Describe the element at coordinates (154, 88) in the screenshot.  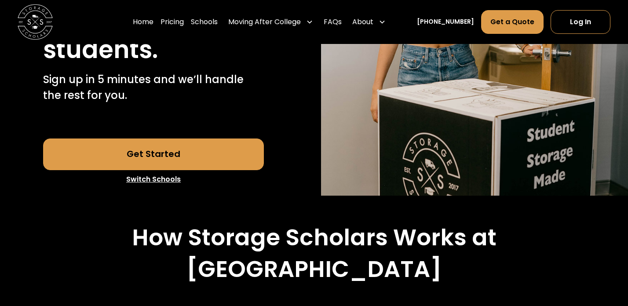
I see `p: Sign up in 5 minutes and we’ll handle the rest for you.` at that location.